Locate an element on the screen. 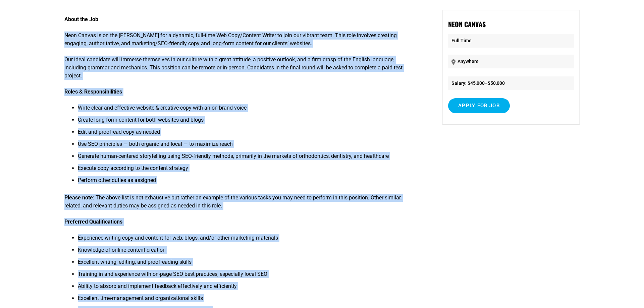  strong: Neon Canvas is located at coordinates (467, 24).